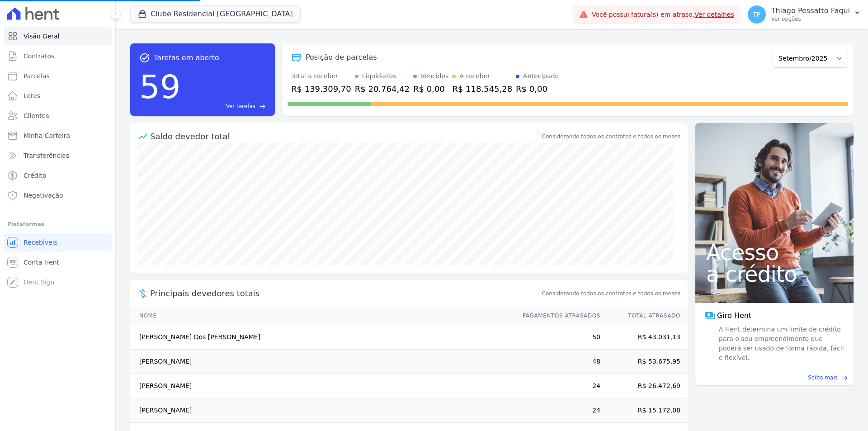  I want to click on div: Vencidos, so click(435, 76).